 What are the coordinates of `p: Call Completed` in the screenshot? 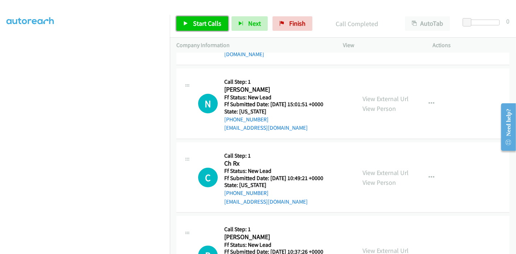 It's located at (357, 24).